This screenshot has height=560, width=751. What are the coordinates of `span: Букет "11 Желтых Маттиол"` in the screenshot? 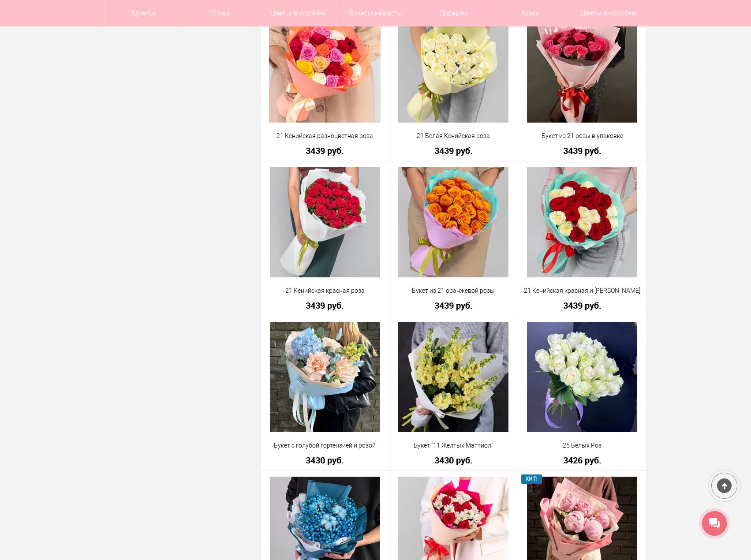 It's located at (453, 446).